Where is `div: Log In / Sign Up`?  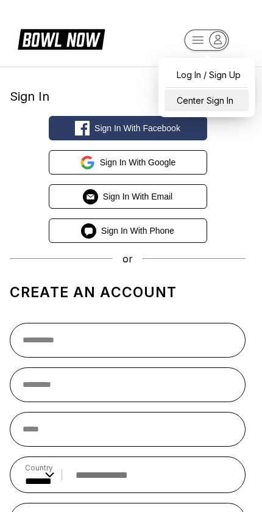 div: Log In / Sign Up is located at coordinates (207, 74).